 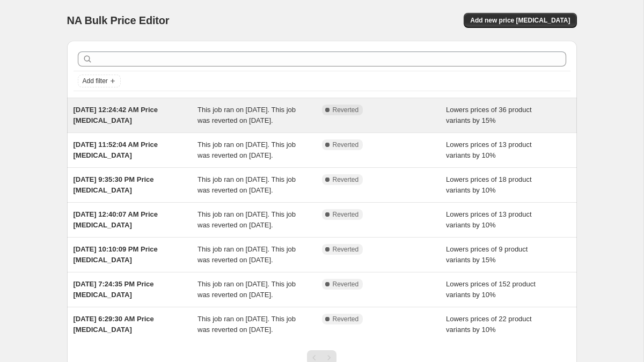 What do you see at coordinates (118, 20) in the screenshot?
I see `span: NA Bulk Price Editor` at bounding box center [118, 20].